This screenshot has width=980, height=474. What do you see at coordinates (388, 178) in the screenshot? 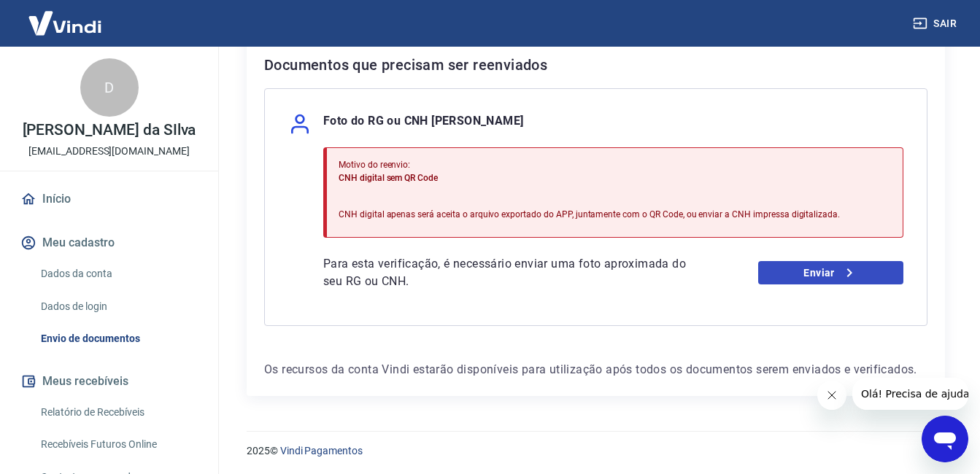
I see `span: CNH digital sem QR Code` at bounding box center [388, 178].